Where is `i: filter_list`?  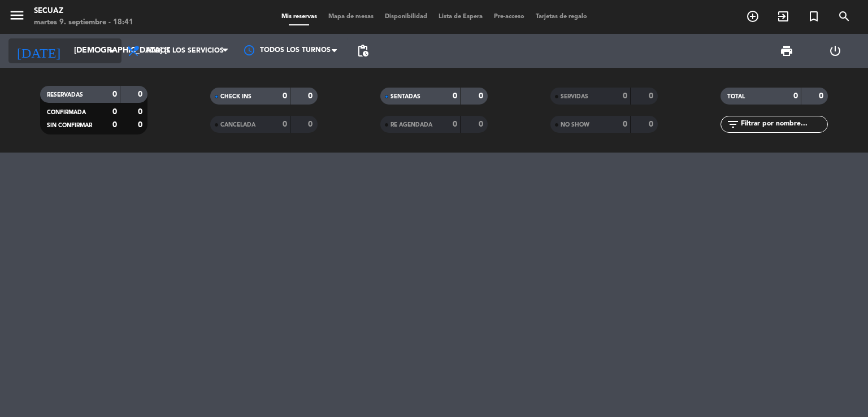
i: filter_list is located at coordinates (733, 124).